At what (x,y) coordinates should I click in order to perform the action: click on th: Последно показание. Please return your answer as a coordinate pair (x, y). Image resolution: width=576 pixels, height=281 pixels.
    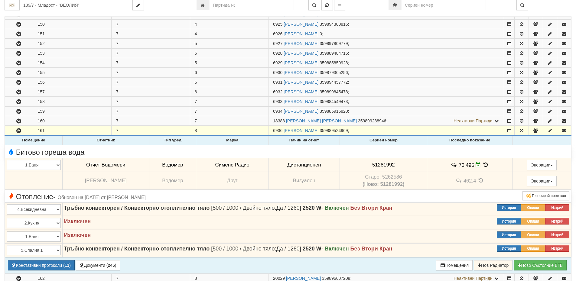
    Looking at the image, I should click on (470, 141).